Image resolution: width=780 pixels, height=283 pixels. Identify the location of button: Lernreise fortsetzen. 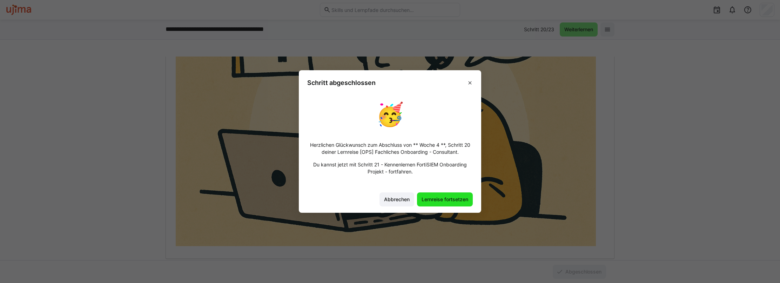
(445, 199).